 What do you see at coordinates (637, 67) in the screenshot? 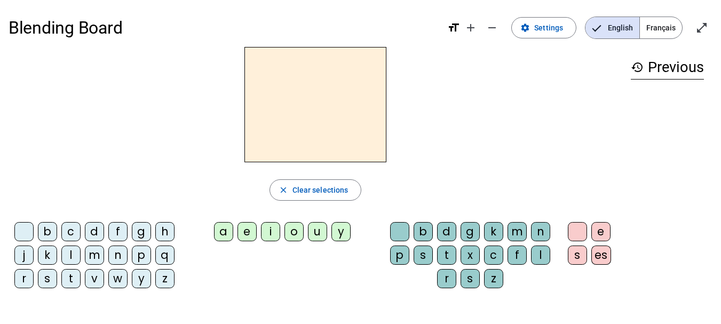
I see `mat-icon: history` at bounding box center [637, 67].